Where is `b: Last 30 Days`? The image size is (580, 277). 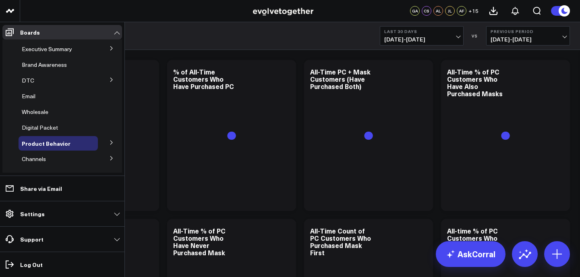
b: Last 30 Days is located at coordinates (422, 31).